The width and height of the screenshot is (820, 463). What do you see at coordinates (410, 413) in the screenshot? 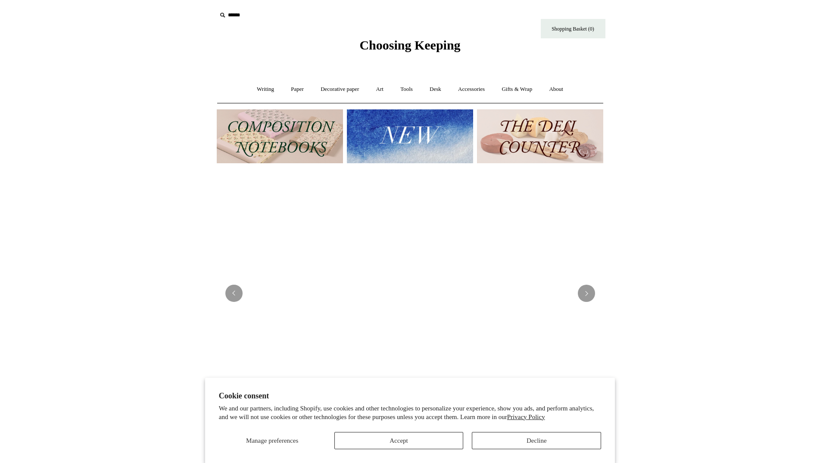
I see `p: We and our partners, including Shopify, use cookies and other technologies to personalize your ex...` at bounding box center [410, 413].